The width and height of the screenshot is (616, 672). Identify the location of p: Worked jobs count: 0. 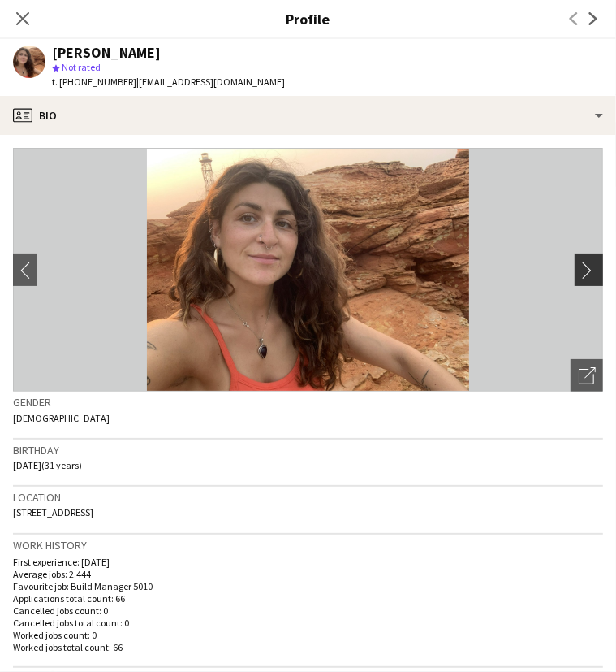
(308, 634).